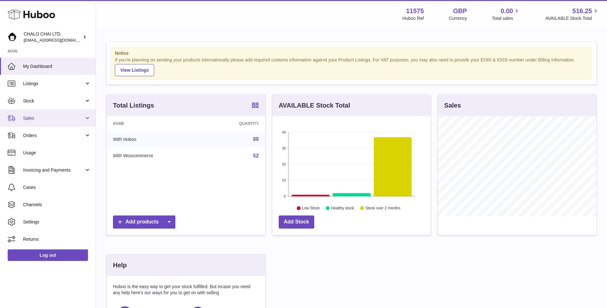  I want to click on span: Listings, so click(53, 84).